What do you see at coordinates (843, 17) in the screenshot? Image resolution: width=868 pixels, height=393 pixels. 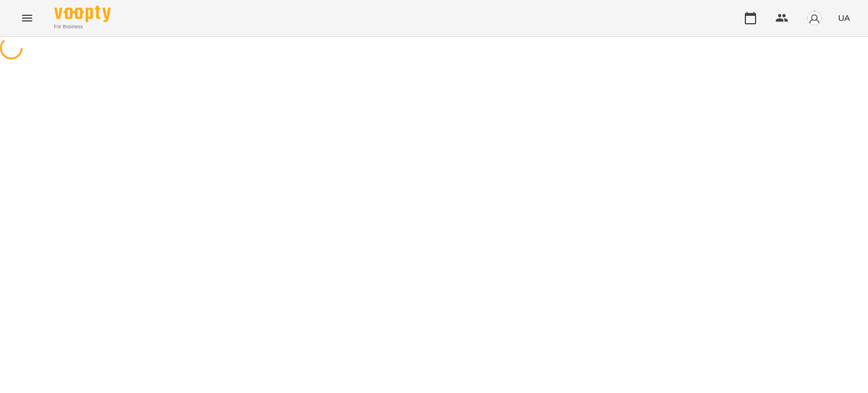 I see `button: UA` at bounding box center [843, 17].